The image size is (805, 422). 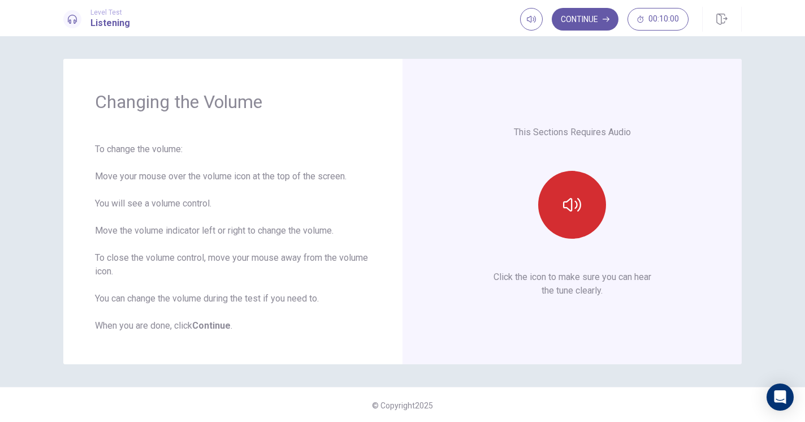 I want to click on b: Continue, so click(x=211, y=325).